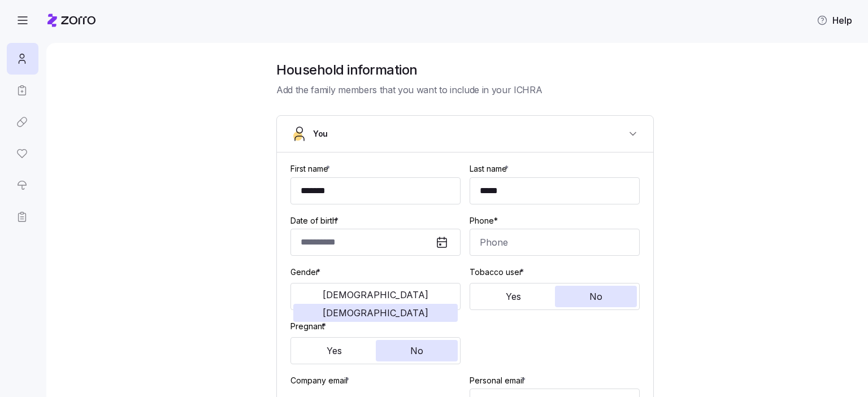 Image resolution: width=868 pixels, height=397 pixels. Describe the element at coordinates (465, 70) in the screenshot. I see `h1: Household information` at that location.